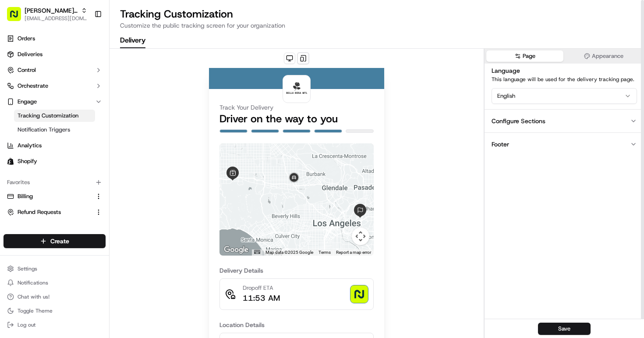 The height and width of the screenshot is (338, 644). I want to click on span: Orders, so click(26, 39).